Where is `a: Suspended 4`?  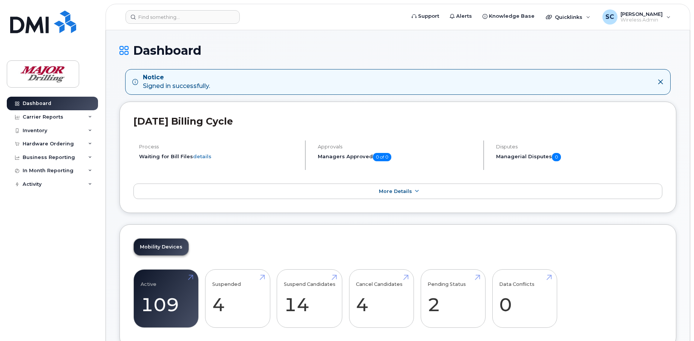
a: Suspended 4 is located at coordinates (238, 298).